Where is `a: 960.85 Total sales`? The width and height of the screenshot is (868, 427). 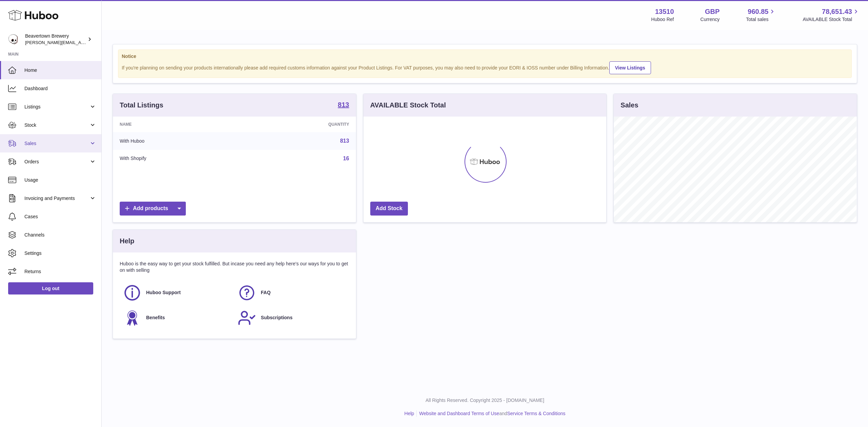 a: 960.85 Total sales is located at coordinates (761, 15).